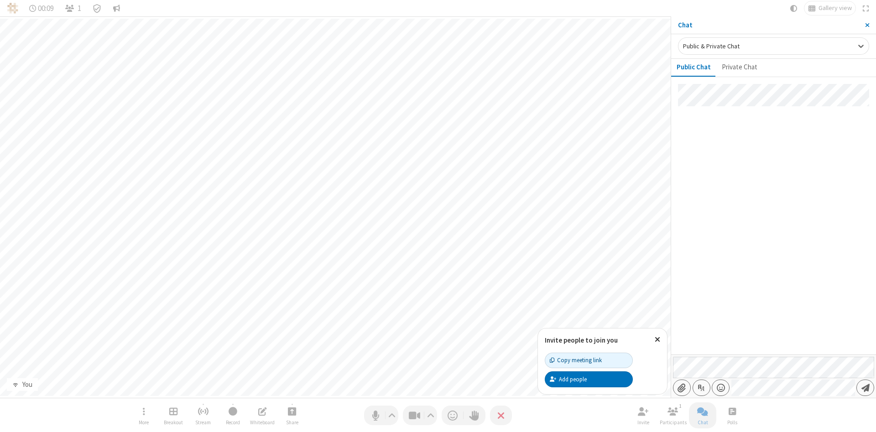 The width and height of the screenshot is (876, 432). I want to click on span: 00:09, so click(46, 8).